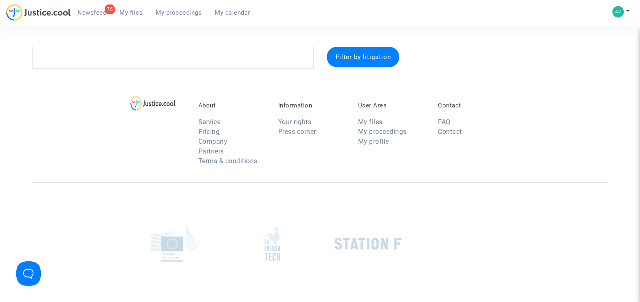  I want to click on img: logo-lg.svg, so click(153, 104).